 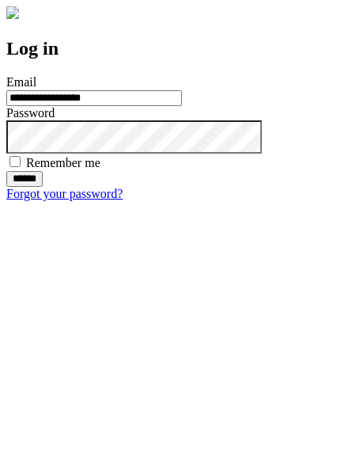 What do you see at coordinates (63, 162) in the screenshot?
I see `label: Remember me` at bounding box center [63, 162].